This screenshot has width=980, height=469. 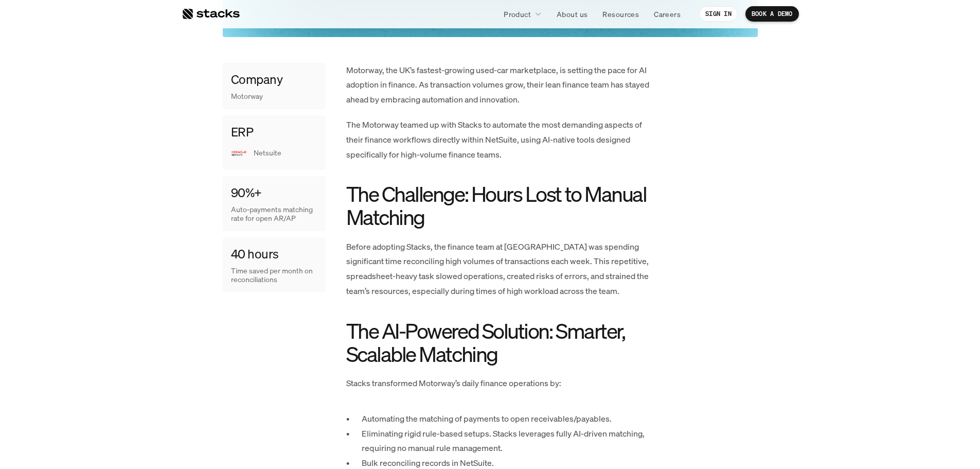 What do you see at coordinates (501, 383) in the screenshot?
I see `p: Stacks transformed Motorway’s daily finance operations by:` at bounding box center [501, 383].